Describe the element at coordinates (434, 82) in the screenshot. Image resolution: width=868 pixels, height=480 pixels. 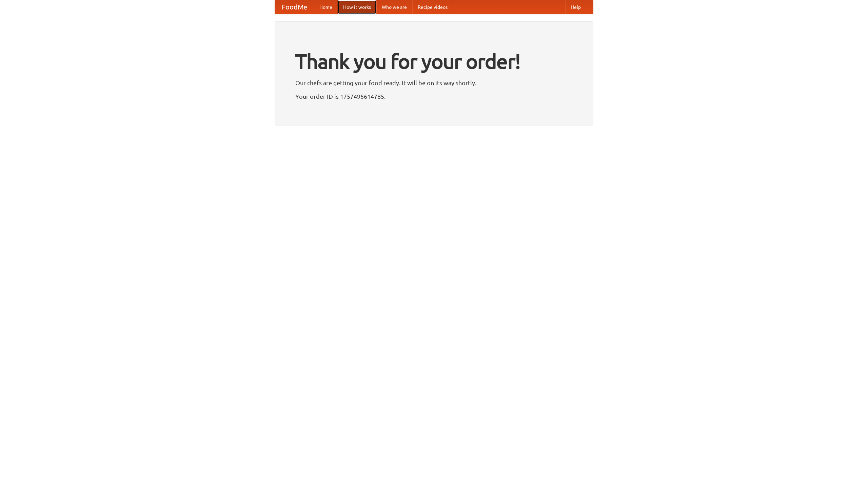
I see `p: Our chefs are getting your food ready. It will be on its way shortly.` at that location.